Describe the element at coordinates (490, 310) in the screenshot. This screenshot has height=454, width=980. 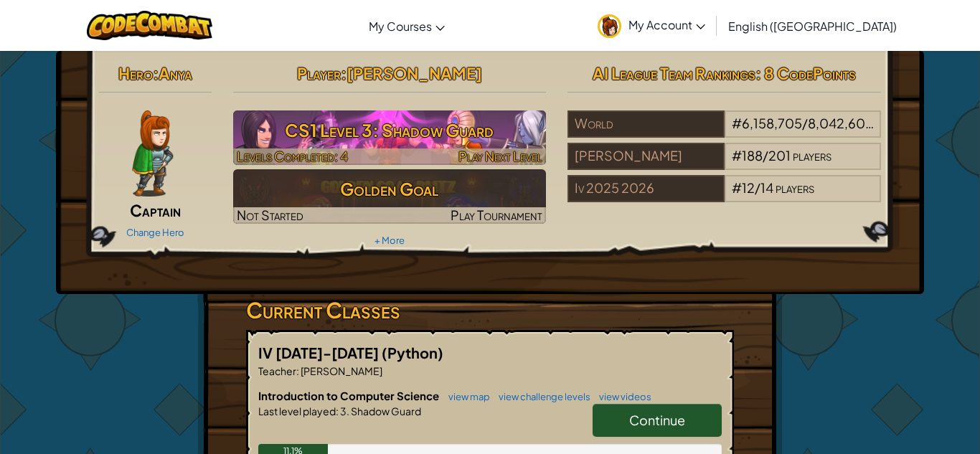
I see `h3: Current Classes` at that location.